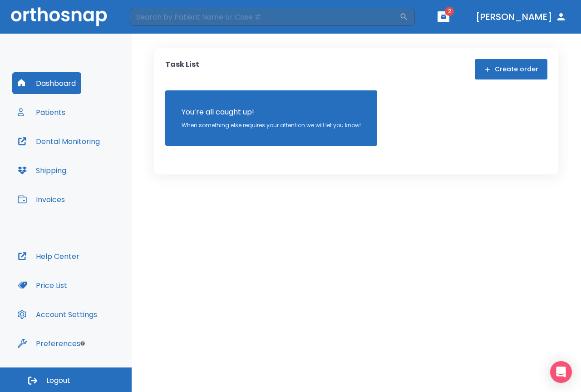 Image resolution: width=581 pixels, height=392 pixels. Describe the element at coordinates (57, 314) in the screenshot. I see `a: Account Settings` at that location.